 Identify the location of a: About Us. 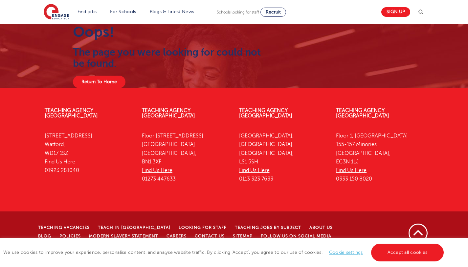
(321, 227).